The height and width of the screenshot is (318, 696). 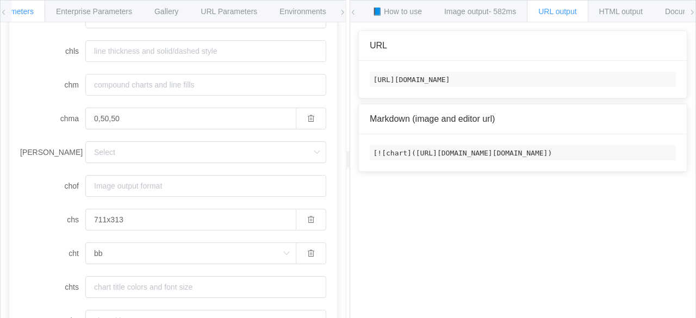 I want to click on input: compound charts and line fills, so click(x=206, y=85).